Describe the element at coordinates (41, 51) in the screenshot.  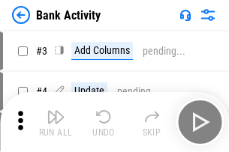
I see `span: # 3` at that location.